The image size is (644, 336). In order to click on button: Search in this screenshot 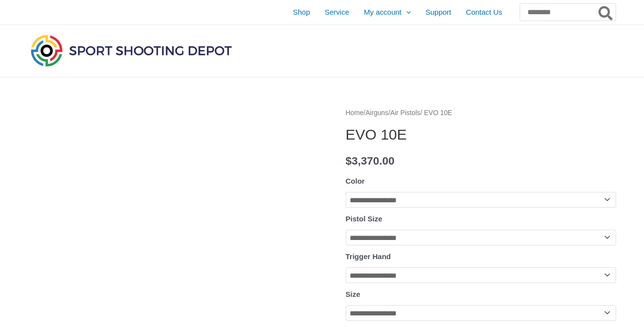, I will do `click(605, 12)`.